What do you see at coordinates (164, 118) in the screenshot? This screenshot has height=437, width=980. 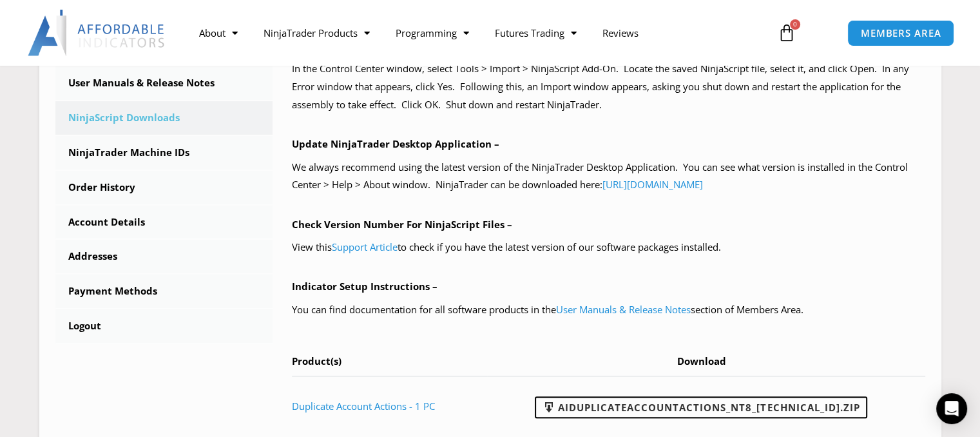 I see `a: NinjaScript Downloads` at bounding box center [164, 118].